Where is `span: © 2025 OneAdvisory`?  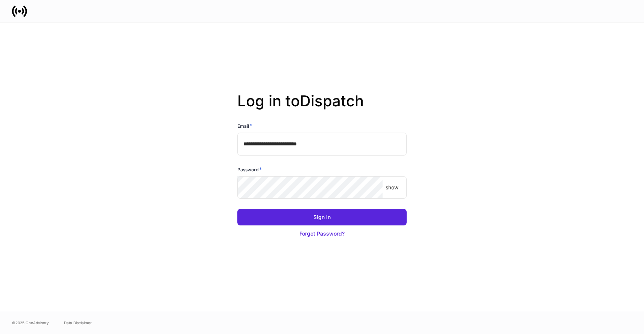
span: © 2025 OneAdvisory is located at coordinates (30, 323).